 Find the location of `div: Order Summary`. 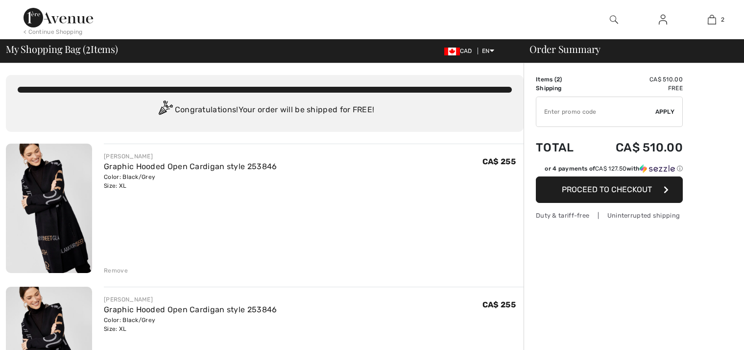

div: Order Summary is located at coordinates (628, 49).